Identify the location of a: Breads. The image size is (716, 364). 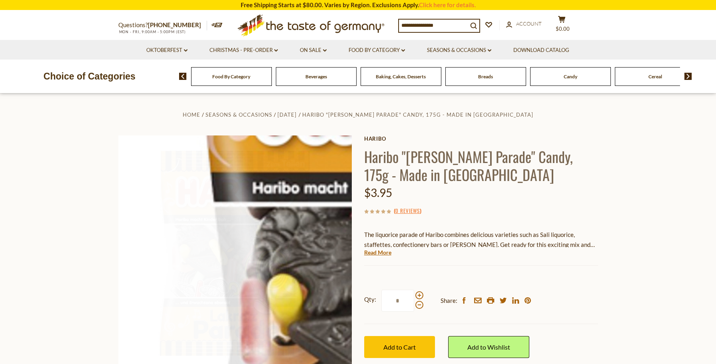
(486, 76).